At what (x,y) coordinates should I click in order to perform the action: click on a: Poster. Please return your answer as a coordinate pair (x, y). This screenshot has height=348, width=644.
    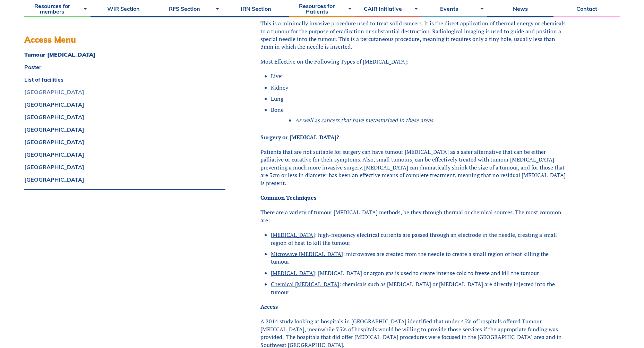
    Looking at the image, I should click on (125, 67).